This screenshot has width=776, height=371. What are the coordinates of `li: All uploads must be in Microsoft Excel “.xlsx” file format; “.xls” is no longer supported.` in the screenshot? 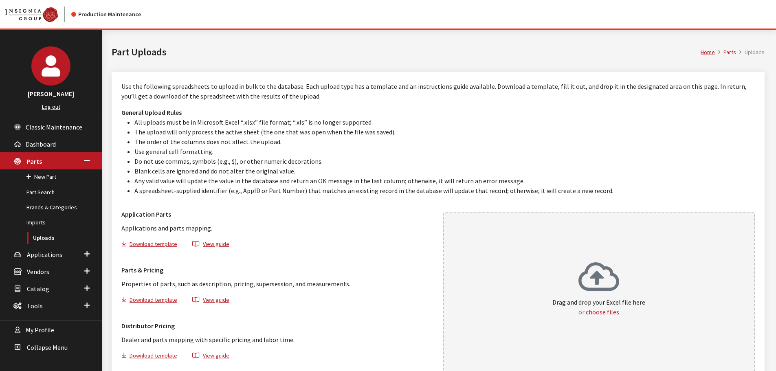 It's located at (444, 122).